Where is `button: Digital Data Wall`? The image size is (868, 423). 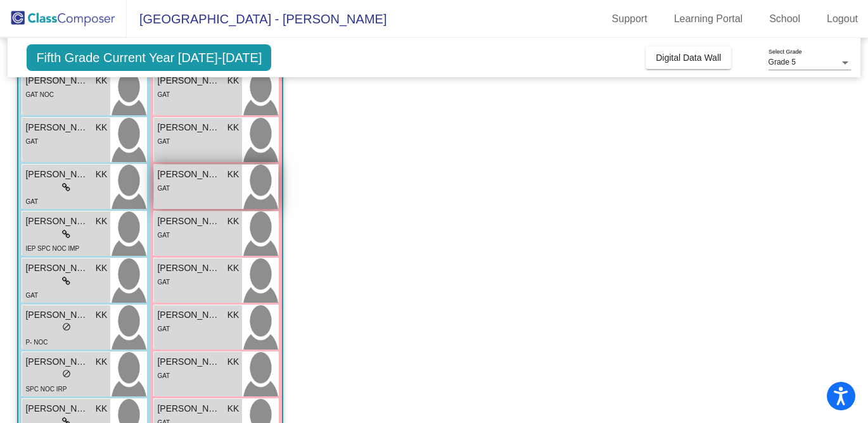 button: Digital Data Wall is located at coordinates (688, 58).